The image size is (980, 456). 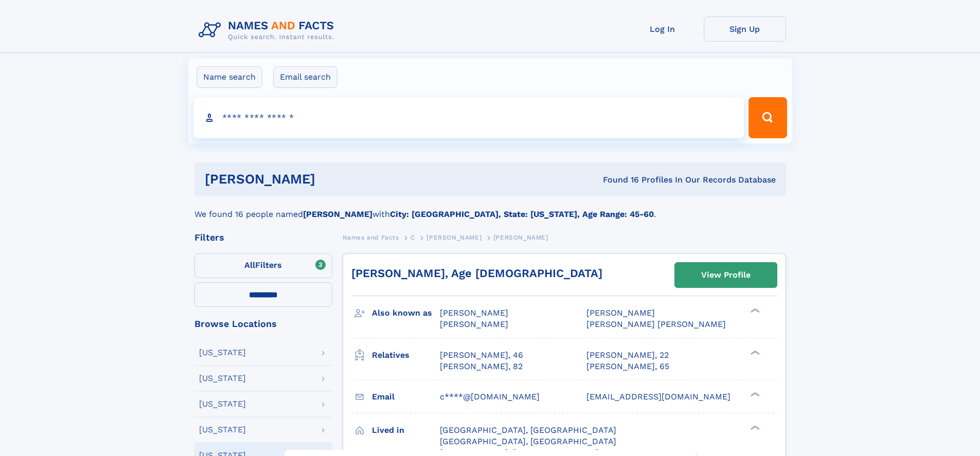 I want to click on input: search input, so click(x=469, y=118).